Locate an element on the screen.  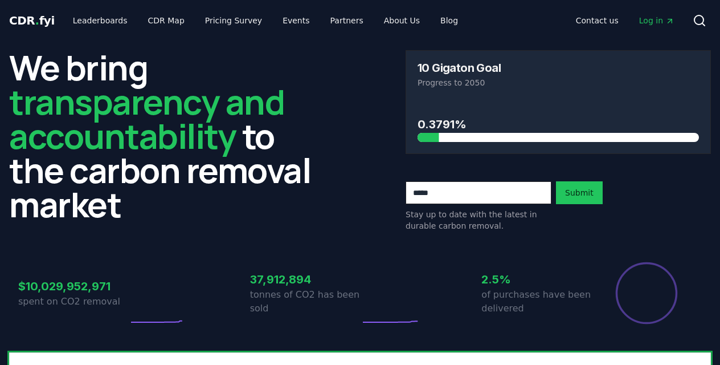
a: Log in is located at coordinates (657, 21).